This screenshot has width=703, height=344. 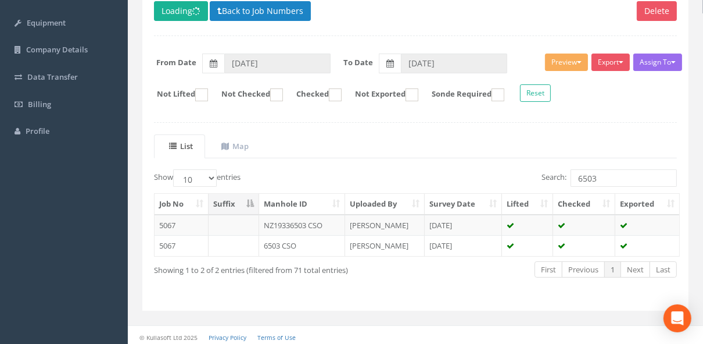 What do you see at coordinates (258, 267) in the screenshot?
I see `div: Showing 1 to 2 of 2 entries (filtered from 71 total entries)` at bounding box center [258, 267].